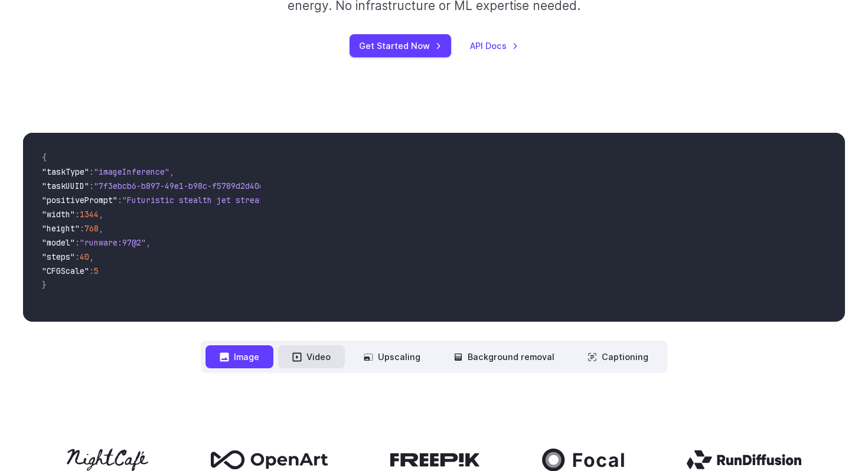  Describe the element at coordinates (113, 243) in the screenshot. I see `span: "runware:97@2"` at that location.